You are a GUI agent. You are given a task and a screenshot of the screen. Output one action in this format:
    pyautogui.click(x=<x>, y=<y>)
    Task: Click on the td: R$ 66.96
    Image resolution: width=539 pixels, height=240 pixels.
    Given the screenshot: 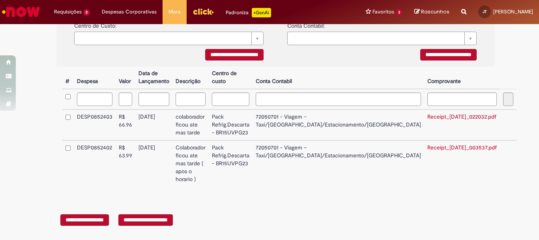 What is the action you would take?
    pyautogui.click(x=125, y=125)
    